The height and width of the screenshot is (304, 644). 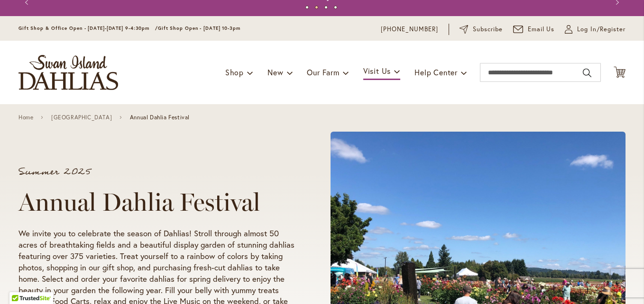 I want to click on span: New, so click(x=275, y=72).